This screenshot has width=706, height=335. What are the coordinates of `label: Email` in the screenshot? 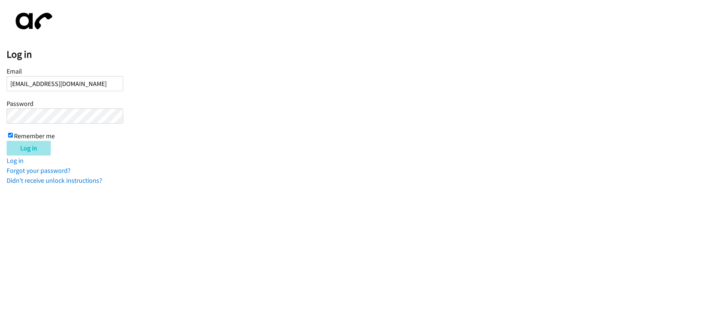 It's located at (14, 71).